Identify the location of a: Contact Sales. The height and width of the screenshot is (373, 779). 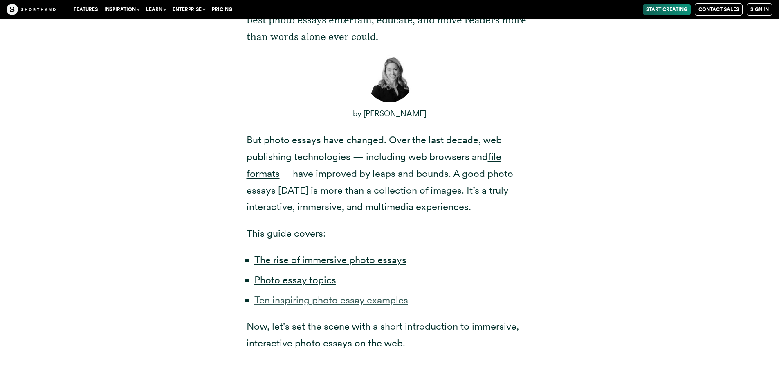
(719, 9).